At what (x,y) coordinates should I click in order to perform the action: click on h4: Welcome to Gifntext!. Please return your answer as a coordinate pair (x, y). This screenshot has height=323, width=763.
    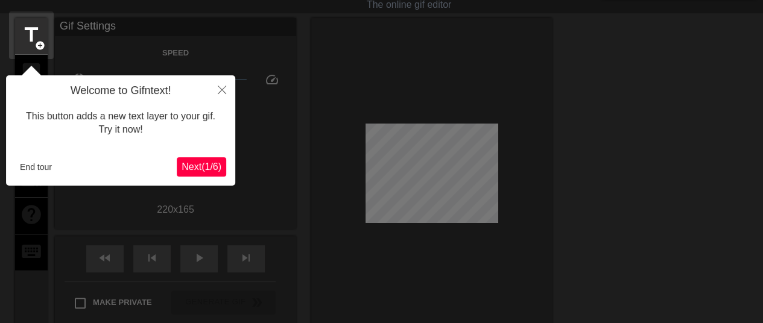
    Looking at the image, I should click on (121, 91).